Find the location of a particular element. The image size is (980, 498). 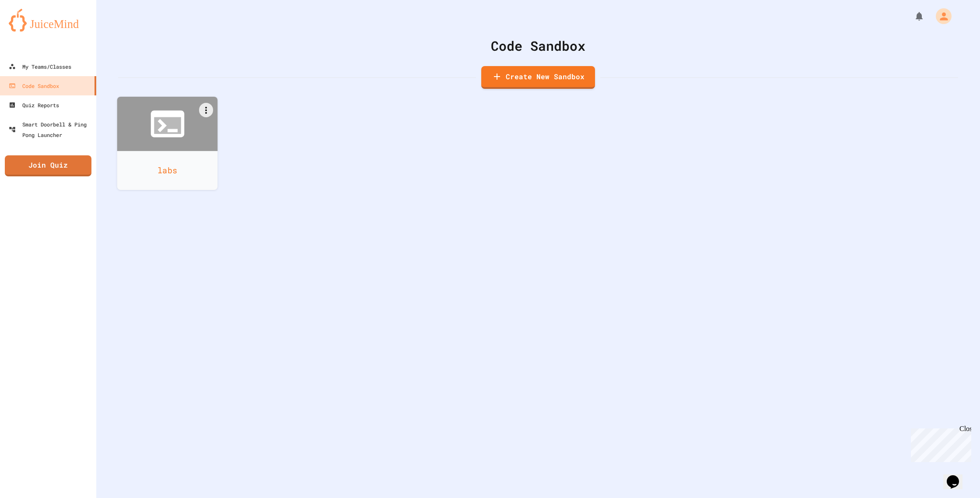

a: Create New Sandbox is located at coordinates (538, 77).